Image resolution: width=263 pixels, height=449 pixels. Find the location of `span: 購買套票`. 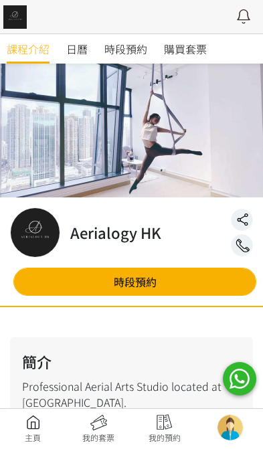

span: 購買套票 is located at coordinates (185, 49).